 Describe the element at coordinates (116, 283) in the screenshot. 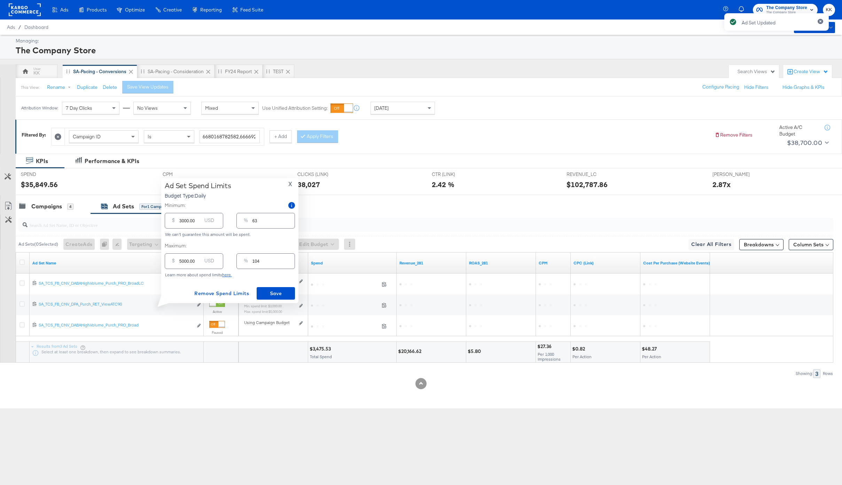

I see `div: SA_TCS_FB_CNV_DABAHighVolume_Purch_PRO_BroadLC` at that location.